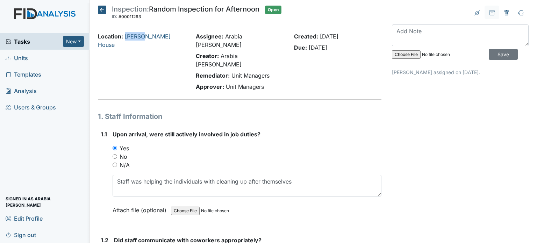 This screenshot has width=537, height=243. I want to click on div: Random Inspection for Afternoon, so click(186, 13).